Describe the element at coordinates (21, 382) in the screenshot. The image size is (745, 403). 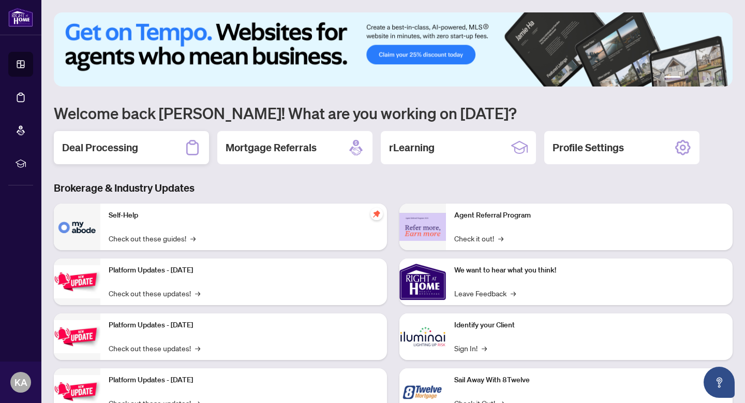
I see `span: KA` at that location.